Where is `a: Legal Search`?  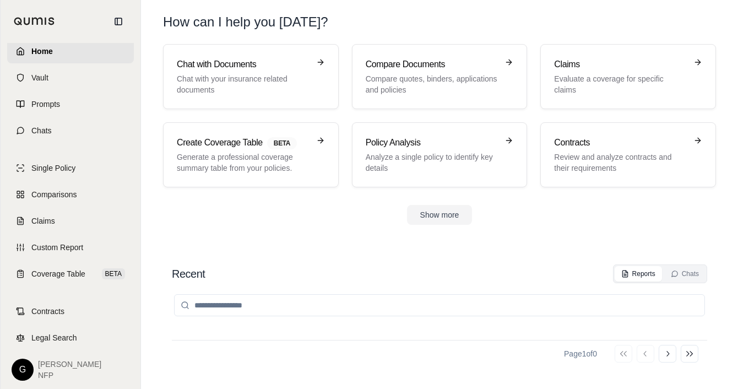 a: Legal Search is located at coordinates (70, 338).